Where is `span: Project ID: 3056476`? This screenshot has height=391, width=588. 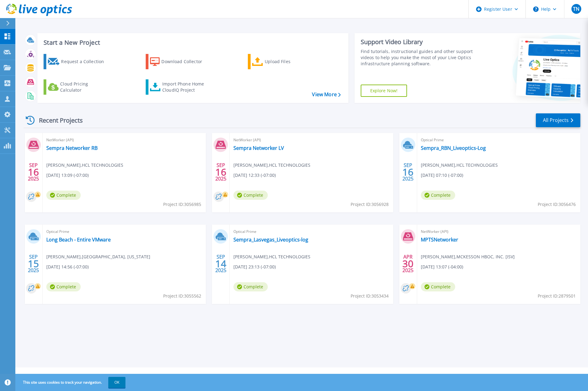
span: Project ID: 3056476 is located at coordinates (557, 204).